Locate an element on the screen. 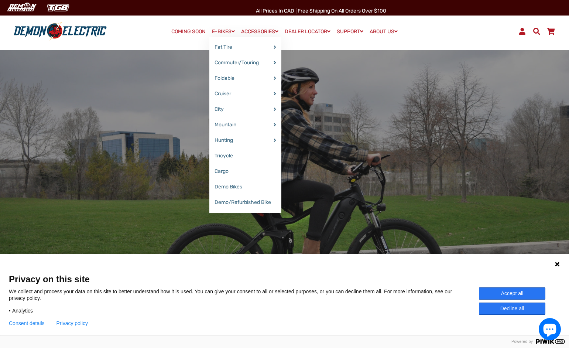  a: Foldable is located at coordinates (245, 78).